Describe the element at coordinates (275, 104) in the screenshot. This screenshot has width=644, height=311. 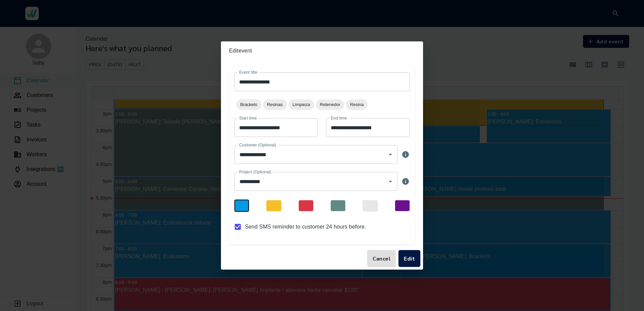
I see `span: Resinas` at that location.